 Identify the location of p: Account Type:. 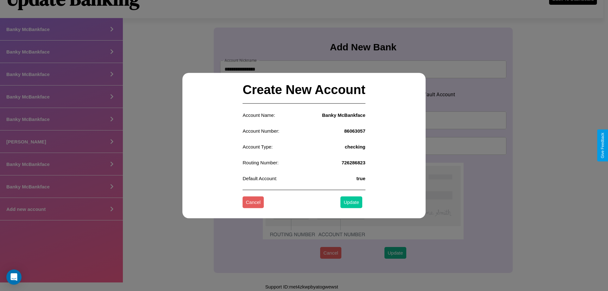
(257, 147).